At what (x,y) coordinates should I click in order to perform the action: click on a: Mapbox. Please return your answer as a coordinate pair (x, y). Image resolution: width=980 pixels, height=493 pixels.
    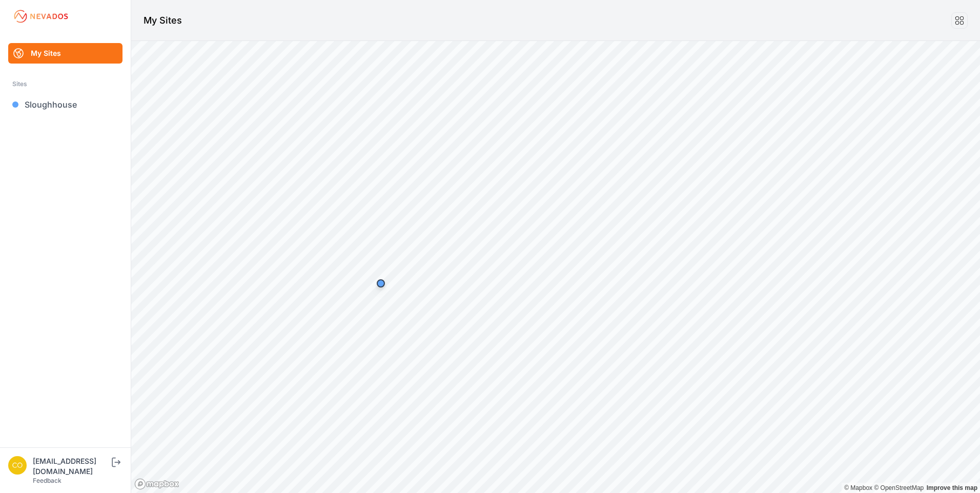
    Looking at the image, I should click on (858, 488).